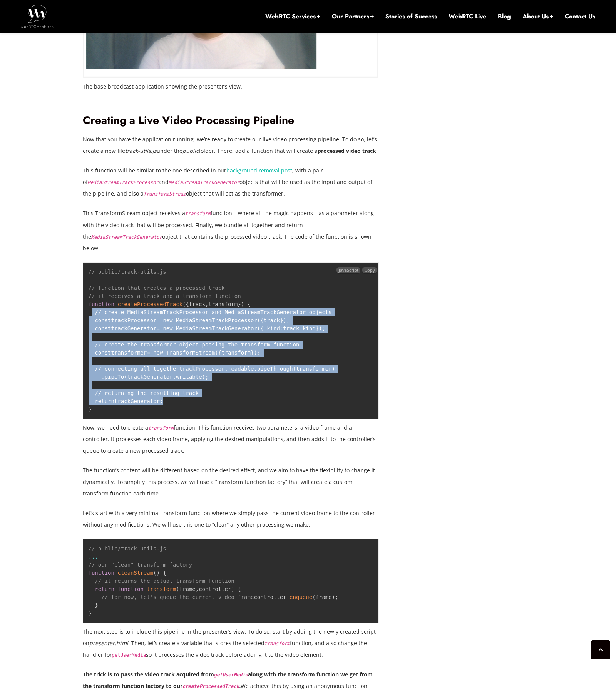 The image size is (616, 691). What do you see at coordinates (150, 304) in the screenshot?
I see `span: createProcessedTrack` at bounding box center [150, 304].